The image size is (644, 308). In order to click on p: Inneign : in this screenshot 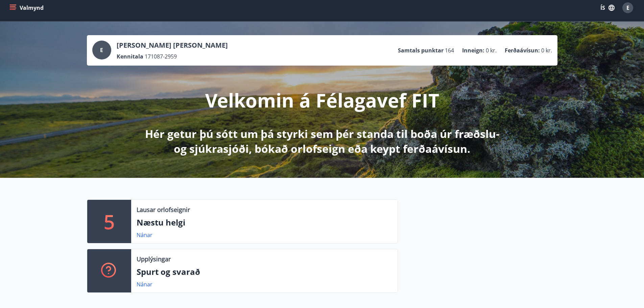, I will do `click(473, 51)`.